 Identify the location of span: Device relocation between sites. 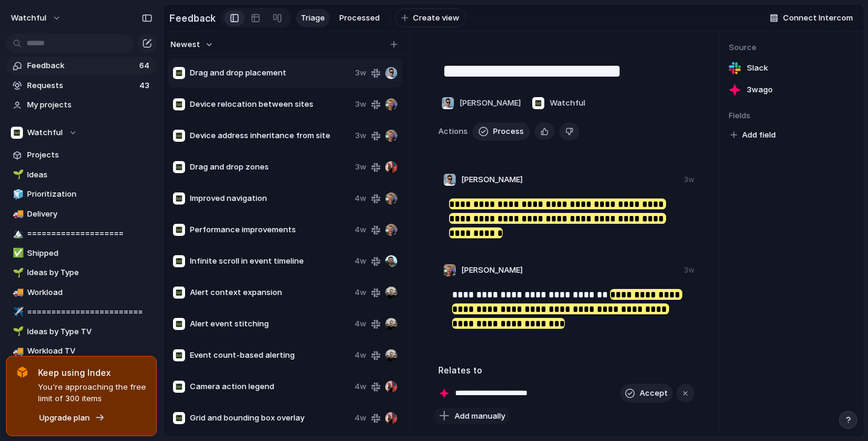
(270, 104).